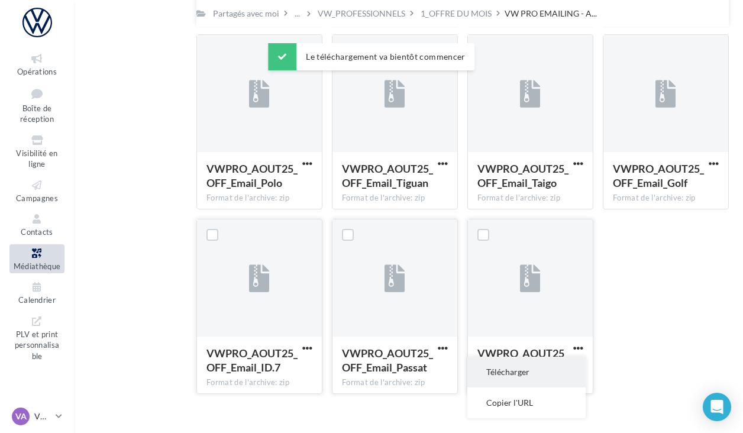 The height and width of the screenshot is (433, 743). I want to click on a: Campagnes, so click(37, 190).